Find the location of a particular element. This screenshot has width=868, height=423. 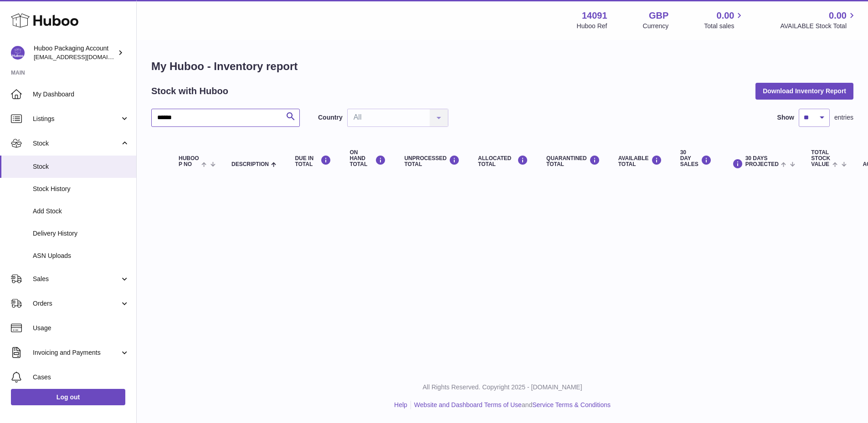

a: Log out is located at coordinates (68, 397).